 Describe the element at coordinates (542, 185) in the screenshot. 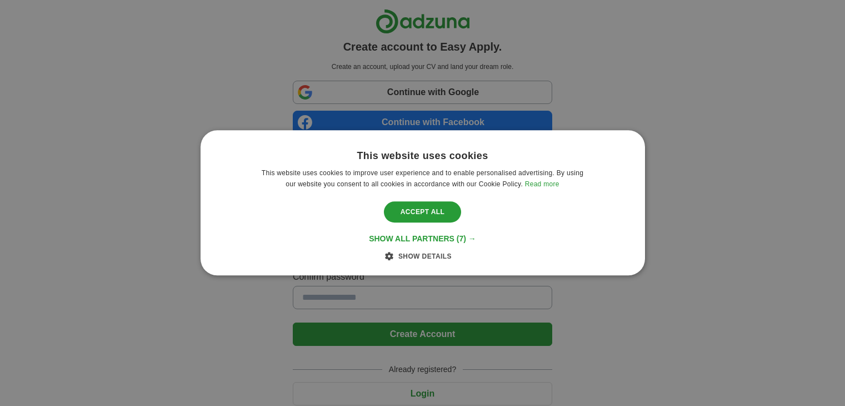

I see `a: Read more, opens a new window` at that location.